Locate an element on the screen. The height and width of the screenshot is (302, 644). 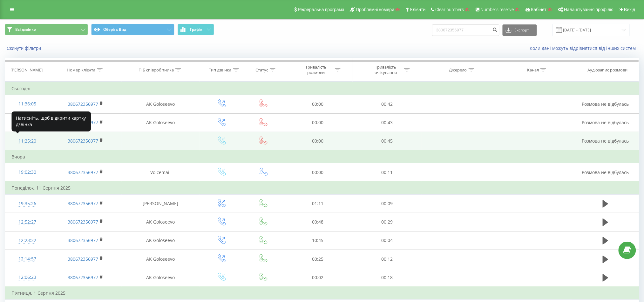
td: 00:09 is located at coordinates (387, 204).